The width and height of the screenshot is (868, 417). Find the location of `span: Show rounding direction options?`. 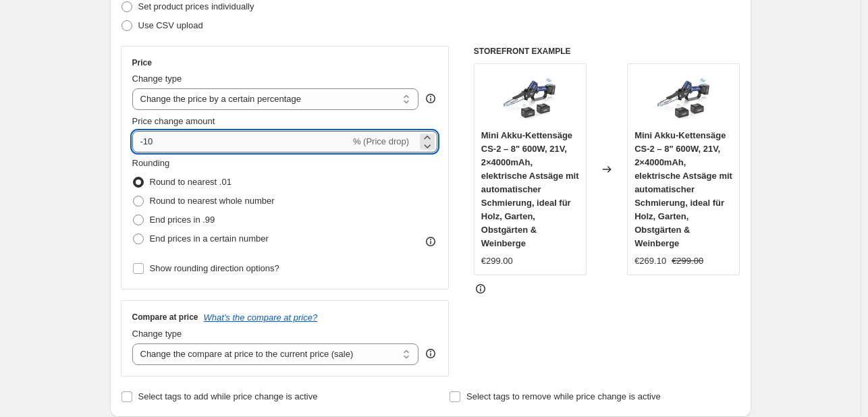

span: Show rounding direction options? is located at coordinates (215, 268).